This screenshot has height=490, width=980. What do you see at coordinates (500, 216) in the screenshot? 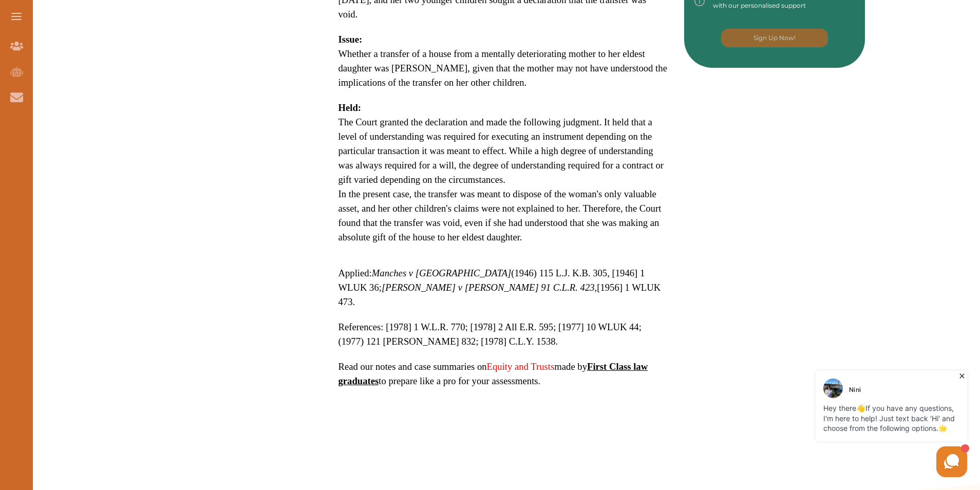
I see `span: In the present case, the transfer was meant to dispose of the woman's only valuable asset, and he...` at bounding box center [500, 216].